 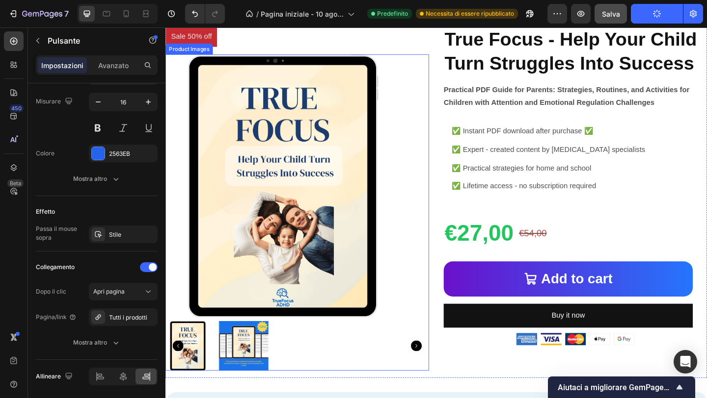 What do you see at coordinates (621, 388) in the screenshot?
I see `button: Mostra sondaggio - Aiutaci a migliorare GemPages!` at bounding box center [621, 388].